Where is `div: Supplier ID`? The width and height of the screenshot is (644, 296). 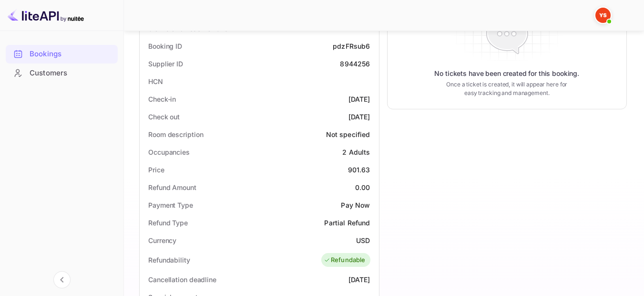
div: Supplier ID is located at coordinates (165, 63).